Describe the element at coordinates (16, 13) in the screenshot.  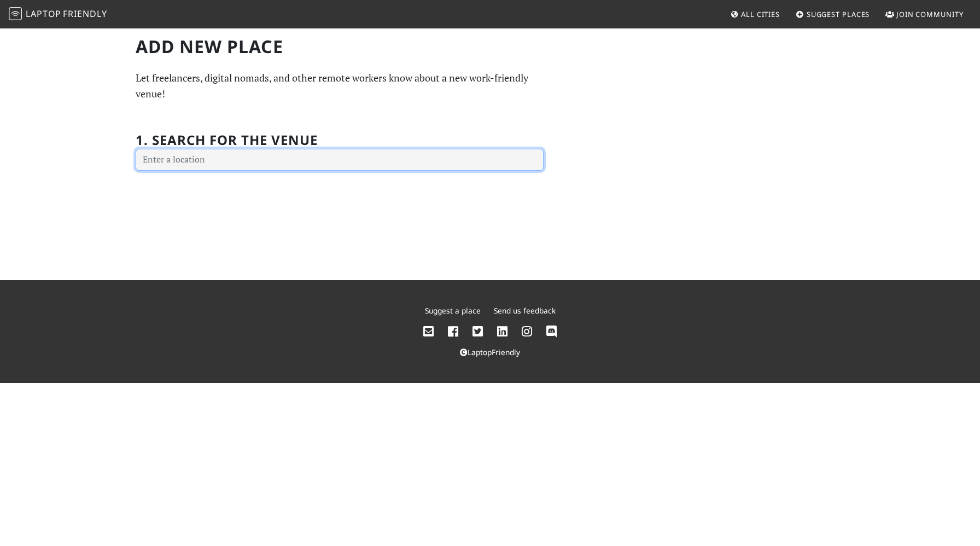
I see `img: LaptopFriendly` at that location.